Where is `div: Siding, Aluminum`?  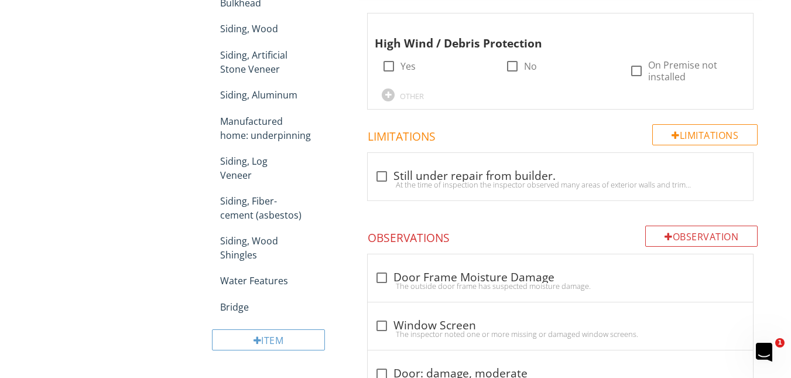 div: Siding, Aluminum is located at coordinates (279, 95).